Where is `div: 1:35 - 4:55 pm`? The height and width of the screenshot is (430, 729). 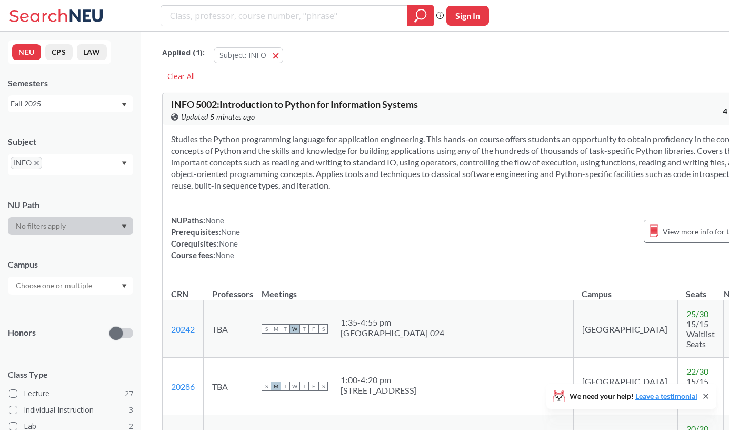
div: 1:35 - 4:55 pm is located at coordinates (392, 322).